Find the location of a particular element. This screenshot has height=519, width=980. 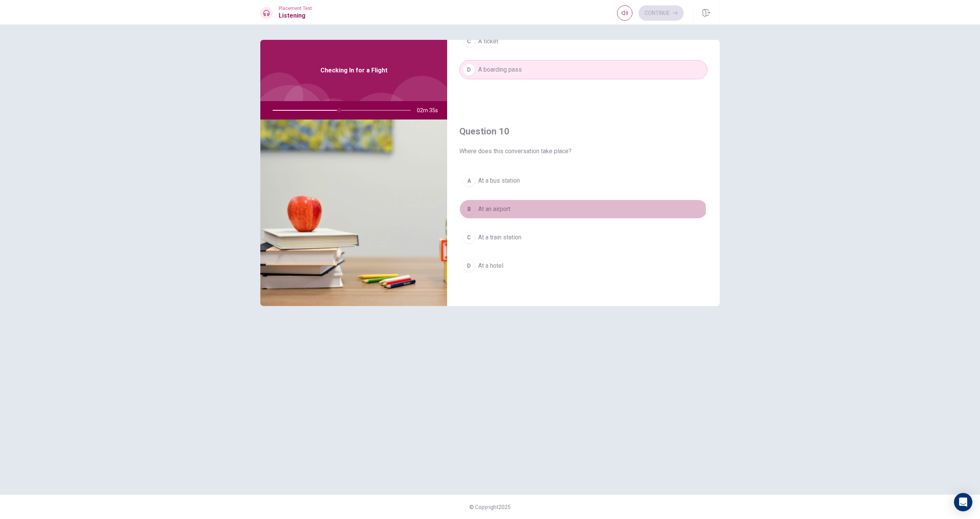

div: B is located at coordinates (469, 209).